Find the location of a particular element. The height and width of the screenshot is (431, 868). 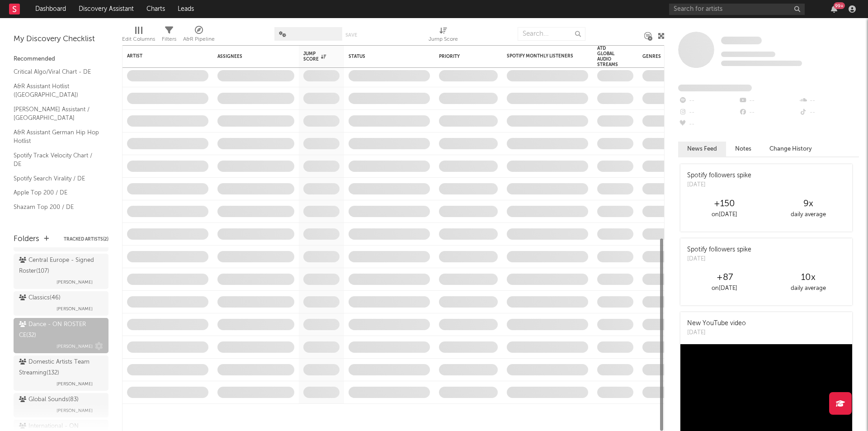

a: Shazam Top 200 / DE is located at coordinates (56, 207).